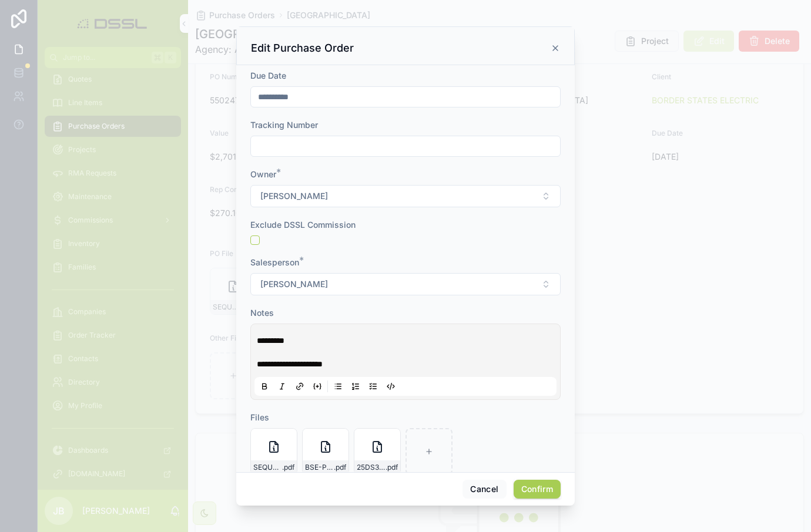 Image resolution: width=811 pixels, height=532 pixels. Describe the element at coordinates (319, 467) in the screenshot. I see `span: BSE-Purchase-Order-5502475710` at that location.